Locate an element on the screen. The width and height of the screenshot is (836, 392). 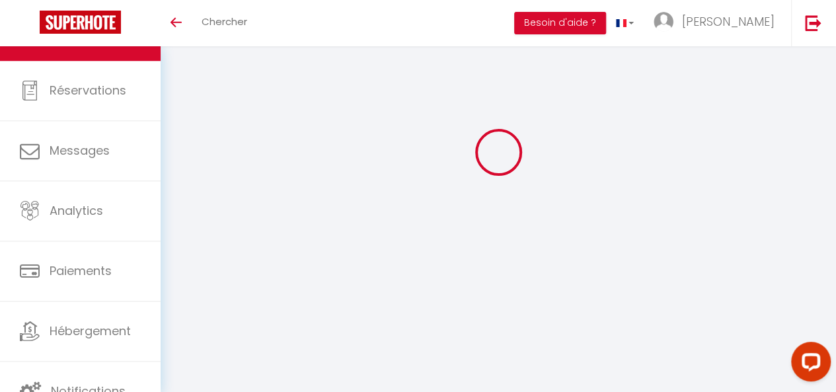
span: Hébergement is located at coordinates (90, 331).